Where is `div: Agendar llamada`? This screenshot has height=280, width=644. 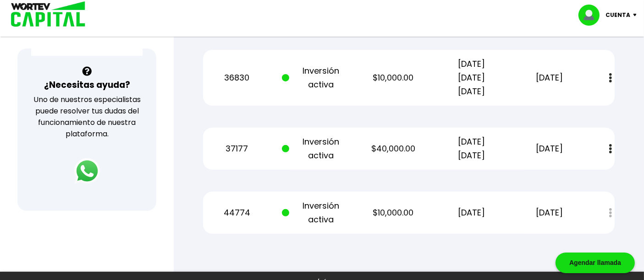
div: Agendar llamada is located at coordinates (595, 263).